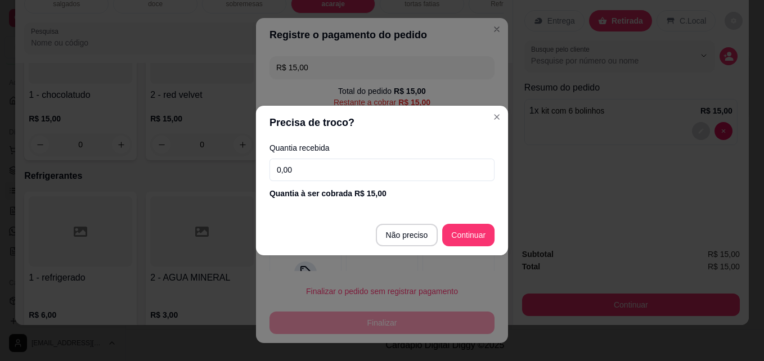 The width and height of the screenshot is (764, 361). I want to click on label: Quantia recebida, so click(382, 148).